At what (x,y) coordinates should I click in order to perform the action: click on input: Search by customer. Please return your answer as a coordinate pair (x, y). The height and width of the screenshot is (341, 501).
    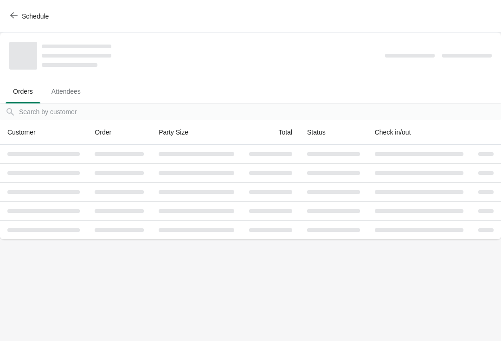
    Looking at the image, I should click on (260, 112).